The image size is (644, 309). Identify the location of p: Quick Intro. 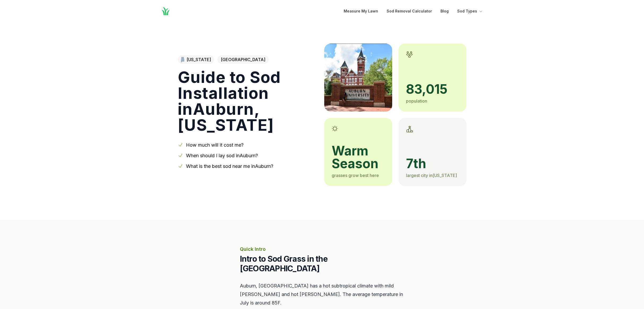
(322, 249).